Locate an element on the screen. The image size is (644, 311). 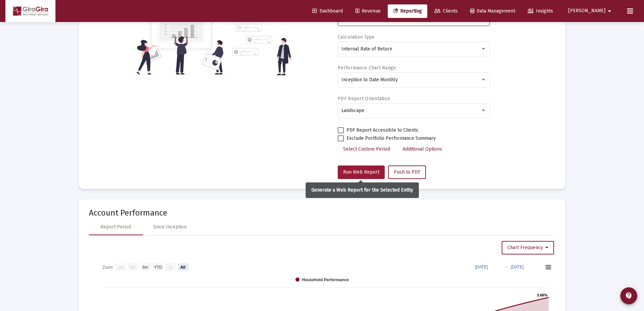
span: Inception to Date Monthly is located at coordinates (369, 79).